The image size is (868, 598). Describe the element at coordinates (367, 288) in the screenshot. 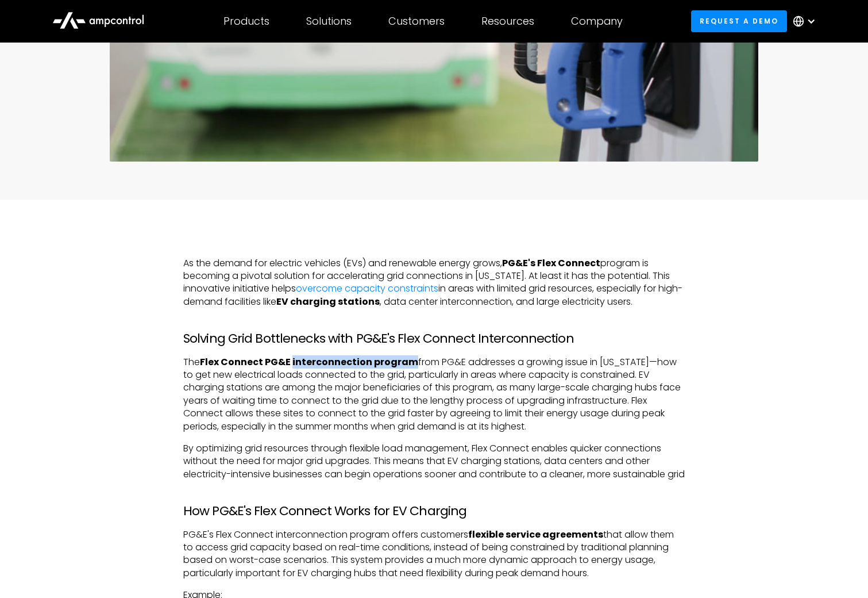

I see `a: overcome capacity constraints` at that location.